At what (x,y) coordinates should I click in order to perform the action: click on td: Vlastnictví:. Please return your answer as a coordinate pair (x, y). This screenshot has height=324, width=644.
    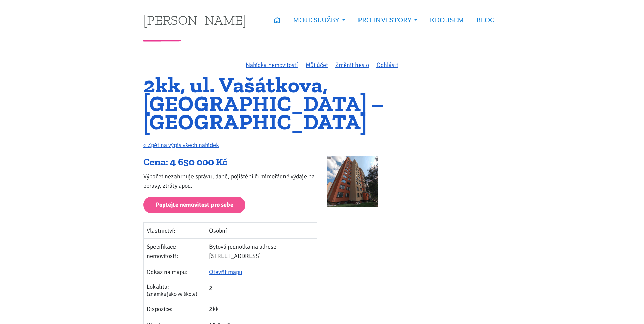
    Looking at the image, I should click on (175, 230).